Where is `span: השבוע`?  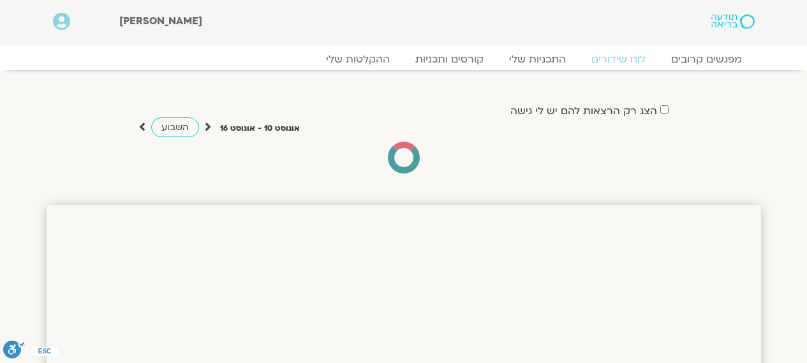 span: השבוע is located at coordinates (175, 127).